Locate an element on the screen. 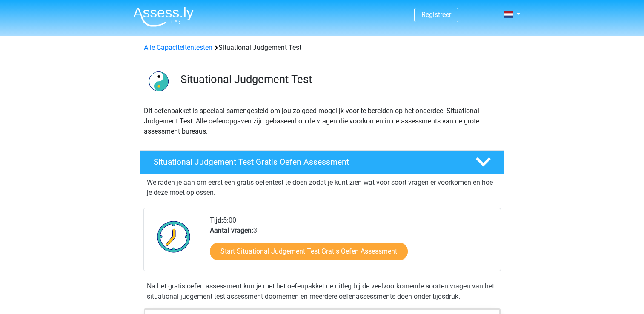  h4: Situational Judgement Test Gratis Oefen Assessment is located at coordinates (308, 162).